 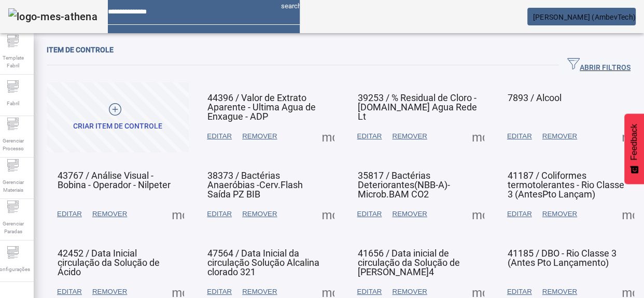 What do you see at coordinates (263, 263) in the screenshot?
I see `span: 47564 / Data Inicial da circulação Solução Alcalina clorado 321` at bounding box center [263, 263].